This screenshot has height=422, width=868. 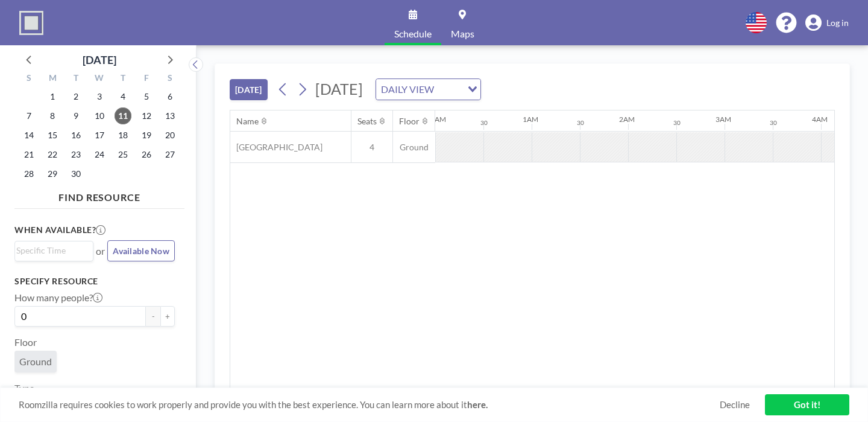 I want to click on span: Wednesday, September 10, 2025, so click(x=99, y=116).